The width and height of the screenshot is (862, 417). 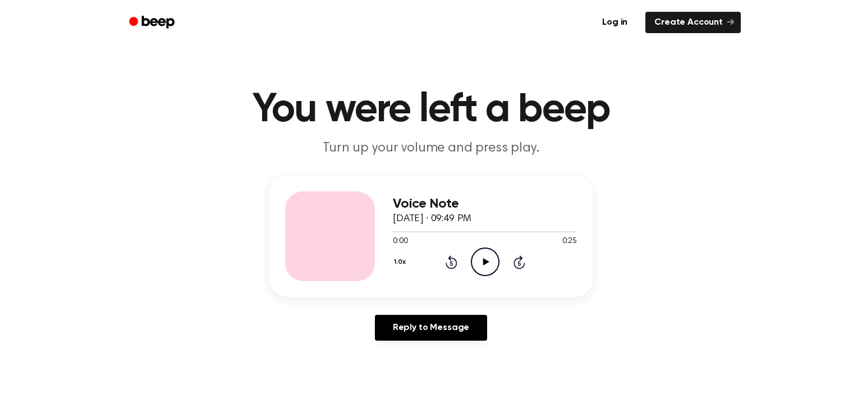 What do you see at coordinates (431, 110) in the screenshot?
I see `h1: You were left a beep` at bounding box center [431, 110].